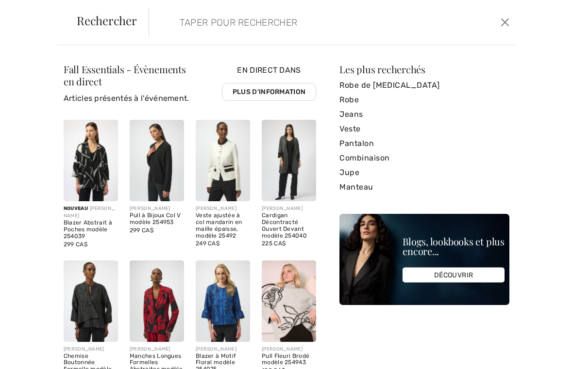 This screenshot has width=573, height=369. Describe the element at coordinates (157, 161) in the screenshot. I see `img: Pull à Bijoux Col V modèle 254953. Light grey melange` at that location.